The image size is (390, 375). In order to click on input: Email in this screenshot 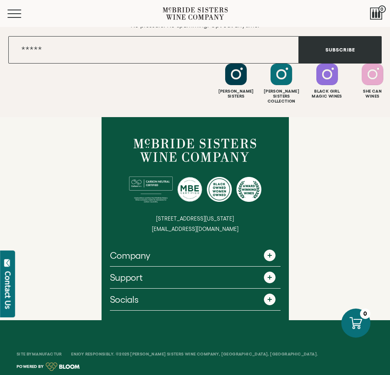, I will do `click(153, 50)`.